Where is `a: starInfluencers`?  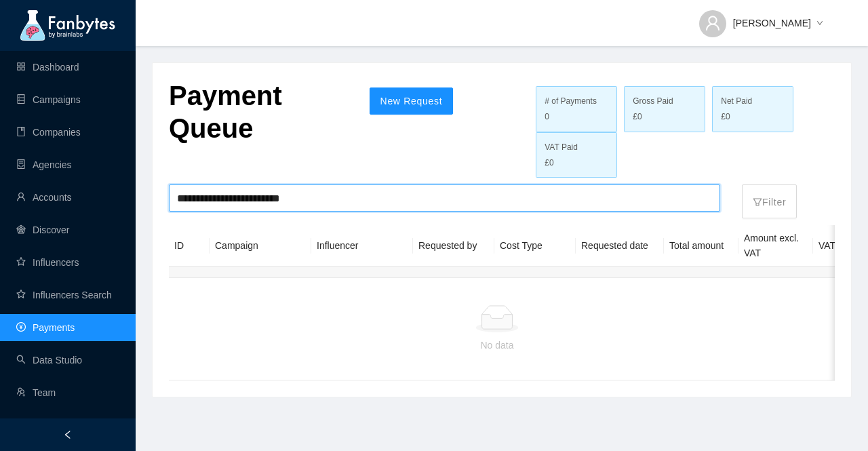
a: starInfluencers is located at coordinates (47, 263).